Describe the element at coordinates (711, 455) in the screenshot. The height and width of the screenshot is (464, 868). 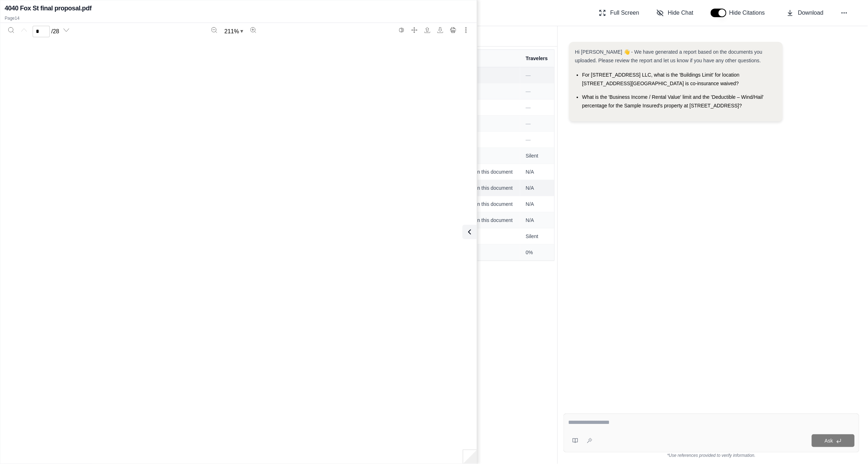
I see `div: *Use references provided to verify information.` at that location.